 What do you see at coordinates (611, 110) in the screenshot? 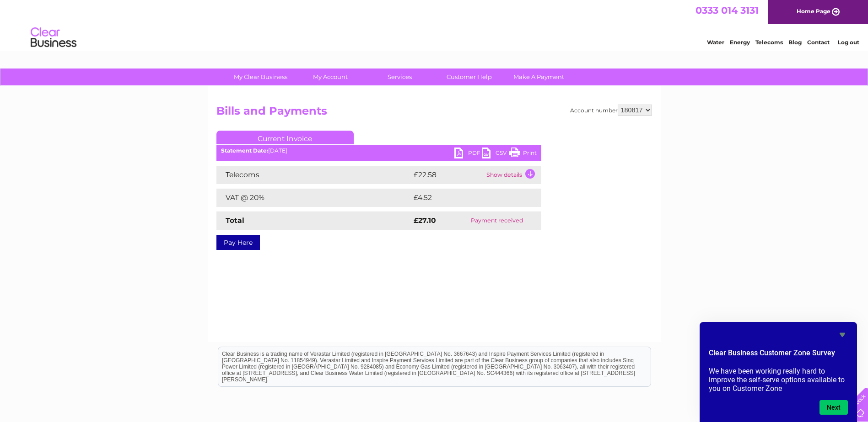
I see `div: Account number` at bounding box center [611, 110].